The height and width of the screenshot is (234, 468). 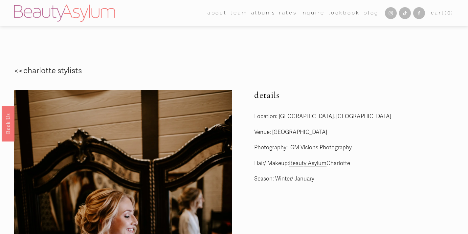 I want to click on span: 0, so click(x=449, y=13).